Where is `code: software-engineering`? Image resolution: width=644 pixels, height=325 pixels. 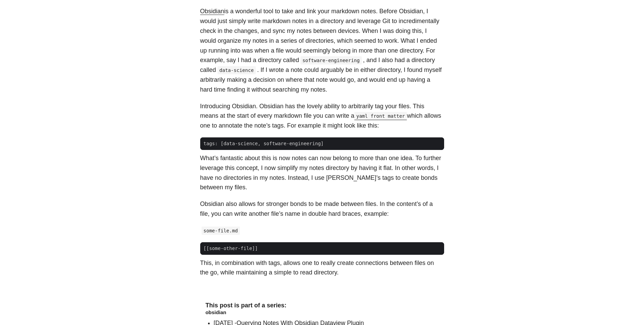 code: software-engineering is located at coordinates (331, 60).